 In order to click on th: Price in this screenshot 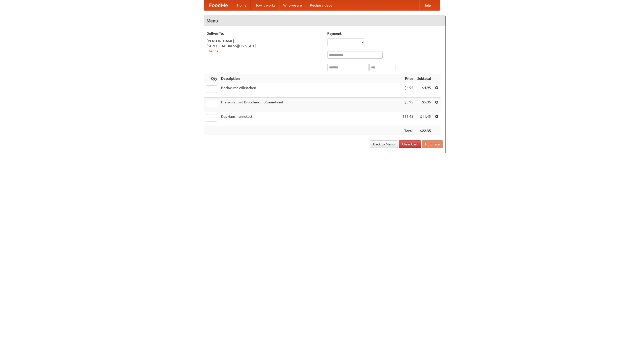, I will do `click(408, 79)`.